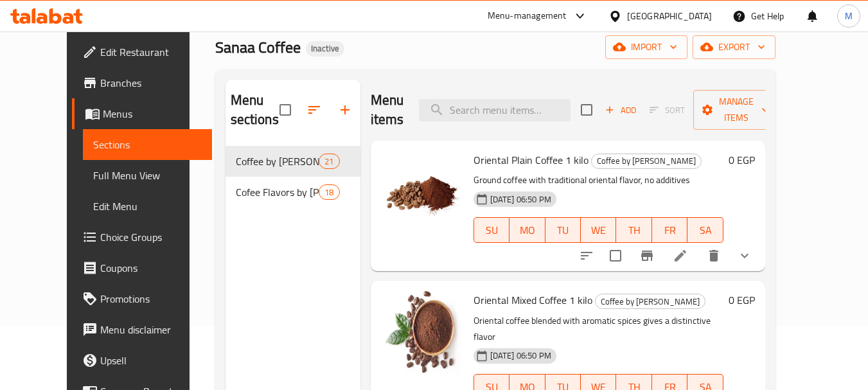 The image size is (868, 390). What do you see at coordinates (744, 256) in the screenshot?
I see `svg: Show Choices` at bounding box center [744, 256].